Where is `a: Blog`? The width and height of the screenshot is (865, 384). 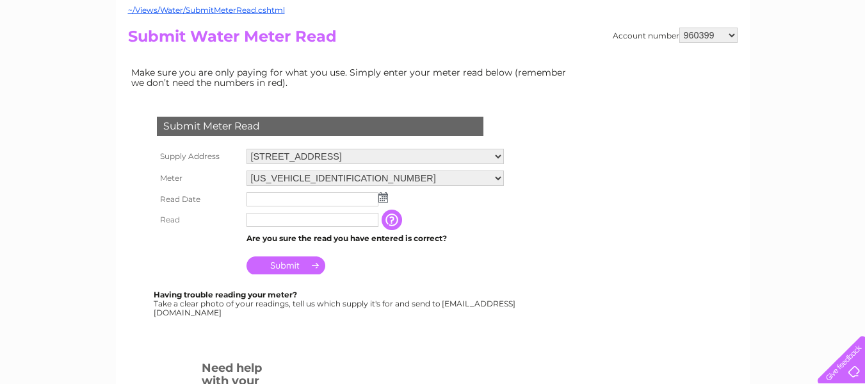
a: Blog is located at coordinates (763, 59).